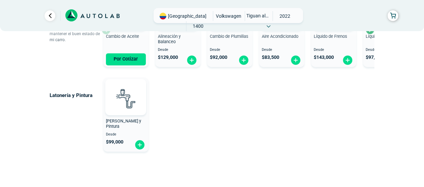 This screenshot has height=187, width=424. Describe the element at coordinates (50, 16) in the screenshot. I see `a: Ir al paso anterior` at that location.